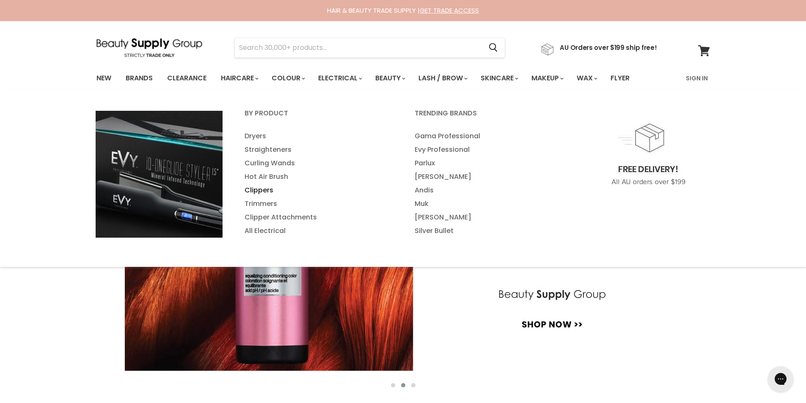  What do you see at coordinates (370, 48) in the screenshot?
I see `form: Product` at bounding box center [370, 48].